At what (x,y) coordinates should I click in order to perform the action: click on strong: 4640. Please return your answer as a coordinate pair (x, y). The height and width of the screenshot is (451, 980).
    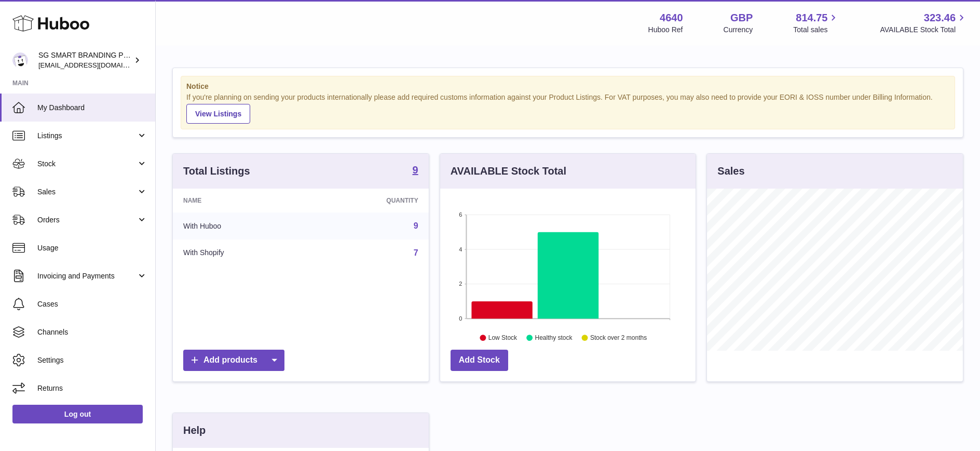
    Looking at the image, I should click on (671, 18).